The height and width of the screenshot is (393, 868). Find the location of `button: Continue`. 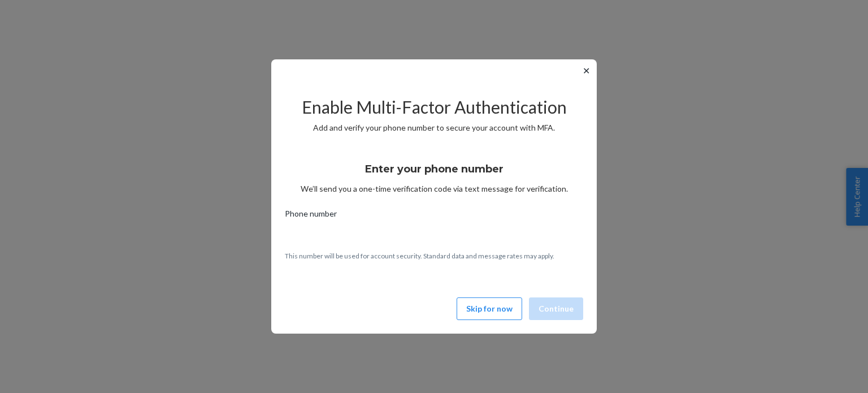

button: Continue is located at coordinates (556, 309).